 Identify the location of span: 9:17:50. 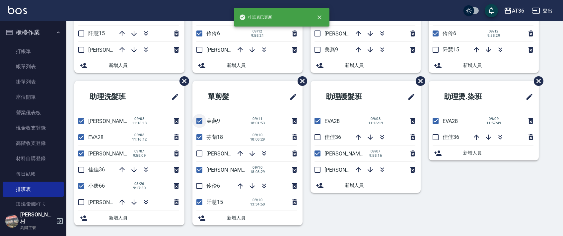
(139, 188).